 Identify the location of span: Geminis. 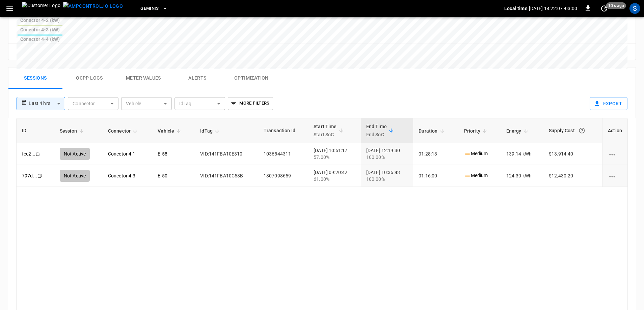
(150, 9).